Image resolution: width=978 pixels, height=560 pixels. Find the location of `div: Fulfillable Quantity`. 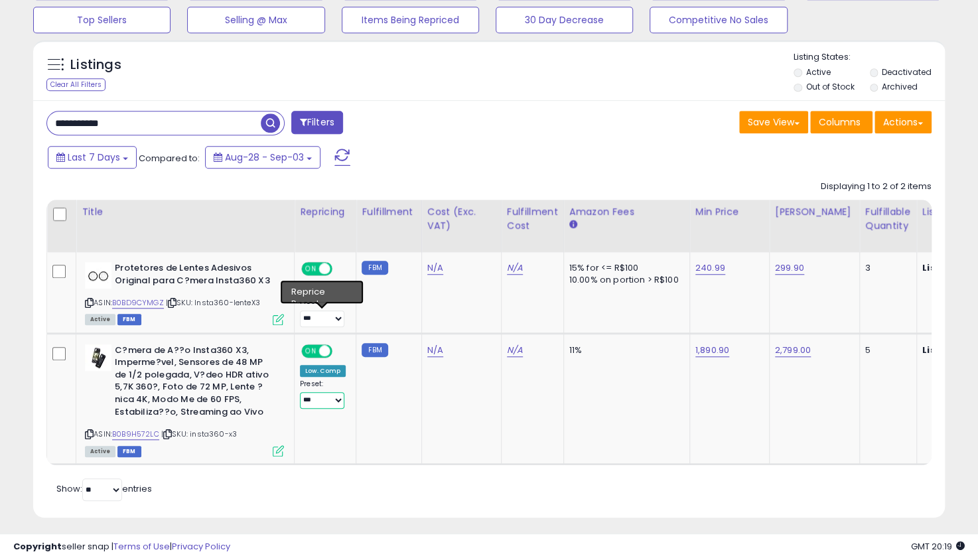

div: Fulfillable Quantity is located at coordinates (888, 219).